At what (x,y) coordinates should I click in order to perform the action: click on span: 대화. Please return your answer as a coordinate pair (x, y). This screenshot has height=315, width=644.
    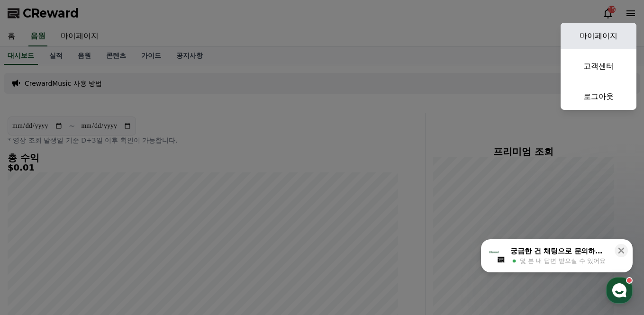
    Looking at the image, I should click on (92, 255).